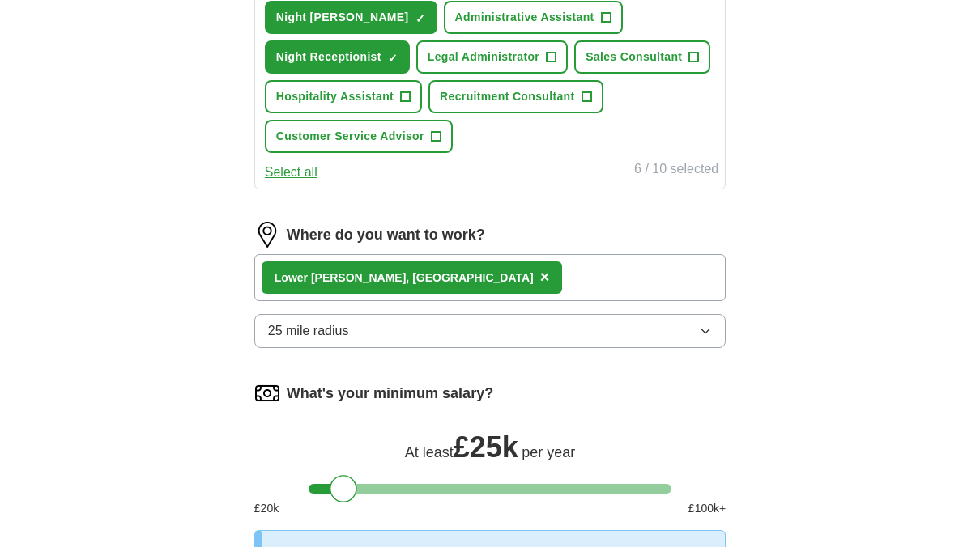  Describe the element at coordinates (429, 453) in the screenshot. I see `span: At least` at that location.